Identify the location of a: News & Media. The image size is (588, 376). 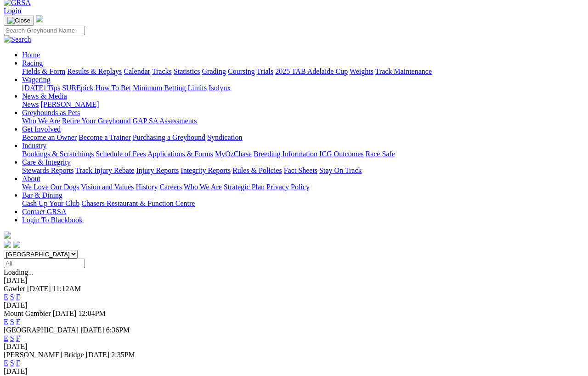
(44, 96).